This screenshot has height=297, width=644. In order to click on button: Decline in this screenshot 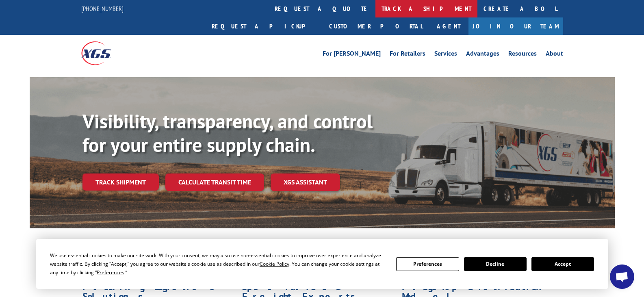, I will do `click(495, 264)`.